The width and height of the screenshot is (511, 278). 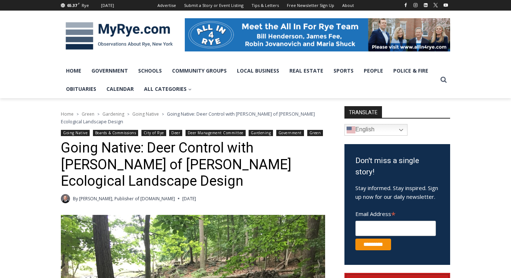 What do you see at coordinates (85, 5) in the screenshot?
I see `div: Rye` at bounding box center [85, 5].